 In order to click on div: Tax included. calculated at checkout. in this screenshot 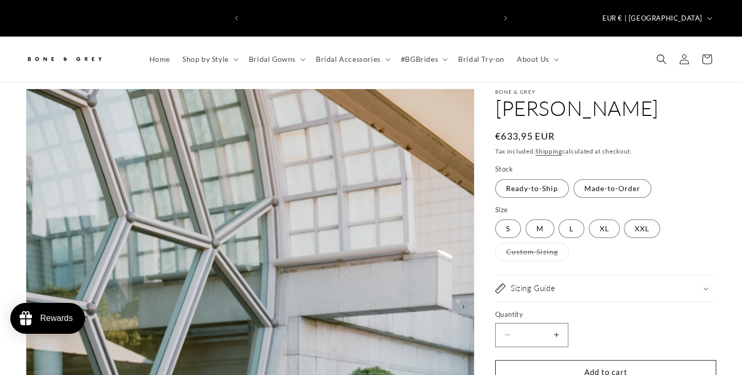, I will do `click(605, 151)`.